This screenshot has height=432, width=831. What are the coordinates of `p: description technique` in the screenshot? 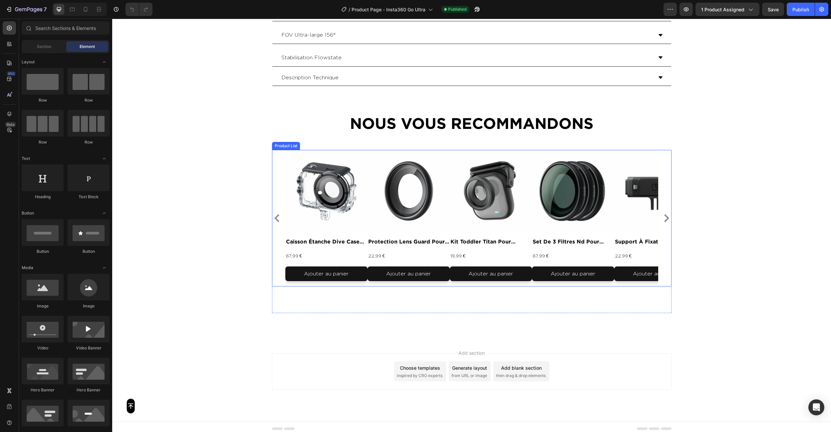 It's located at (198, 59).